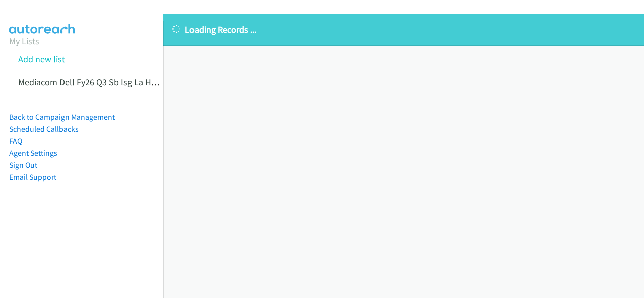 The width and height of the screenshot is (644, 298). What do you see at coordinates (404, 29) in the screenshot?
I see `p: Loading Records ...` at bounding box center [404, 29].